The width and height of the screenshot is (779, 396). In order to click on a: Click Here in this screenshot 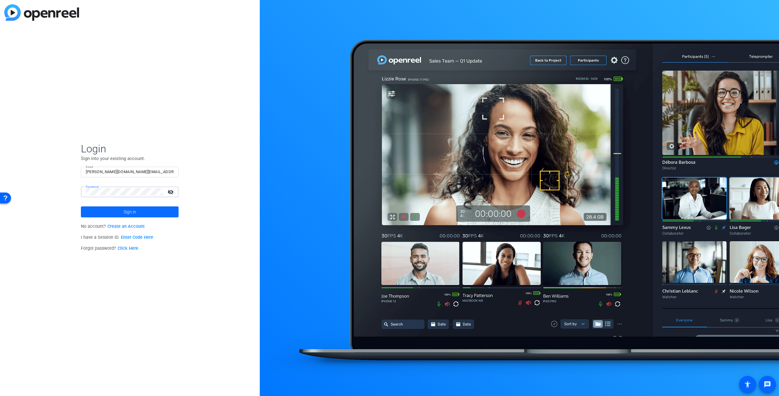, I will do `click(128, 248)`.